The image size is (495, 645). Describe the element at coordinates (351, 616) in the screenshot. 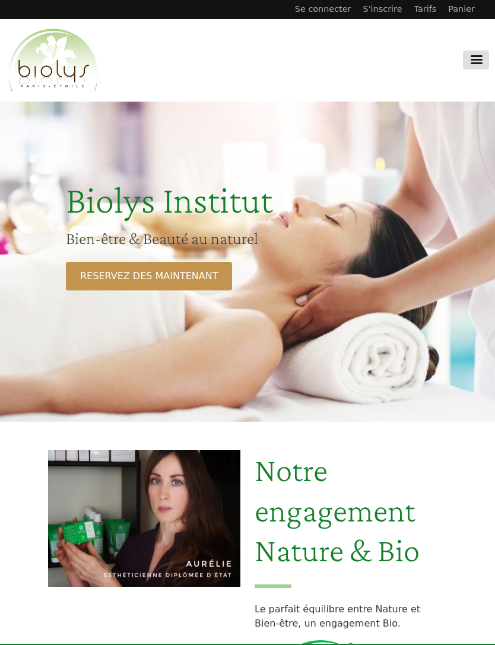

I see `p: Le parfait équilibre entre Nature et Bien-être, un engagement Bio.` at that location.